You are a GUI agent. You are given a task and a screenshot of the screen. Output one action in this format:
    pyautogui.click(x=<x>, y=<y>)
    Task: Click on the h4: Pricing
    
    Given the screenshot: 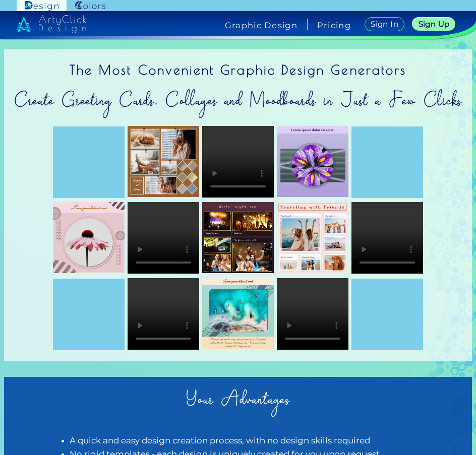 What is the action you would take?
    pyautogui.click(x=334, y=25)
    